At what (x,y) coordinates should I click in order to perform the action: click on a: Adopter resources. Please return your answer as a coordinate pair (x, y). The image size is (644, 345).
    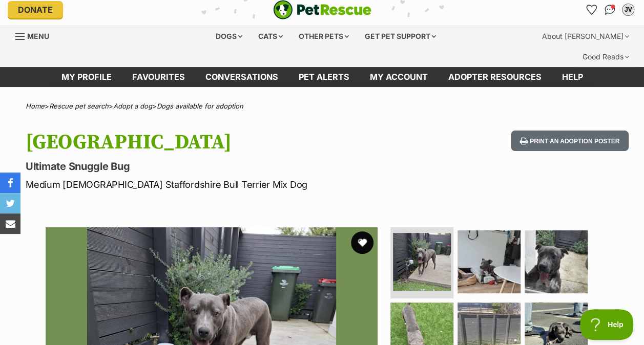
    Looking at the image, I should click on (495, 77).